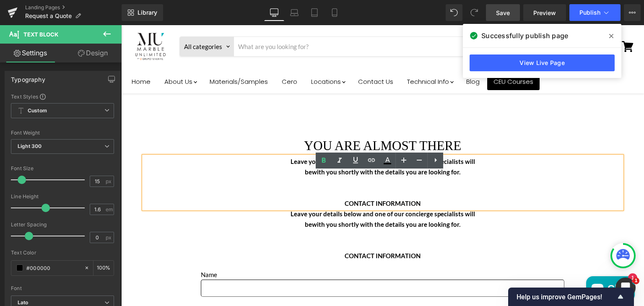 Image resolution: width=644 pixels, height=306 pixels. What do you see at coordinates (595, 12) in the screenshot?
I see `button: Publish` at bounding box center [595, 12].